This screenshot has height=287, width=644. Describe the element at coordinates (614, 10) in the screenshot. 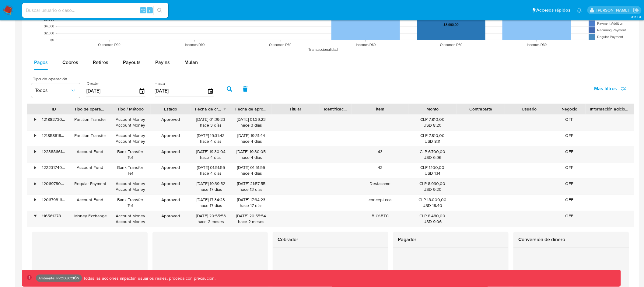

I see `p: diego.assum@mercadolibre.com` at that location.